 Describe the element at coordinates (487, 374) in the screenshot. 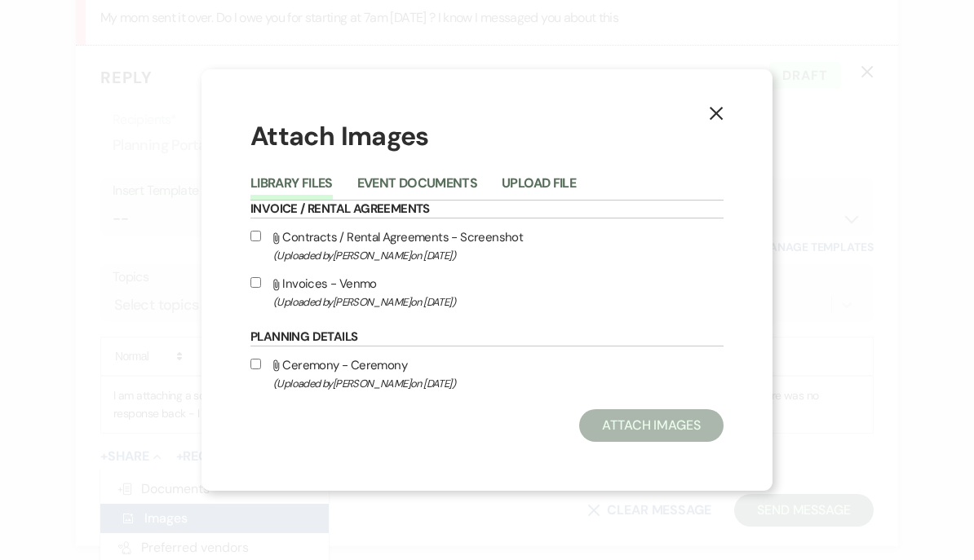

I see `label: Ceremony - Ceremony` at that location.